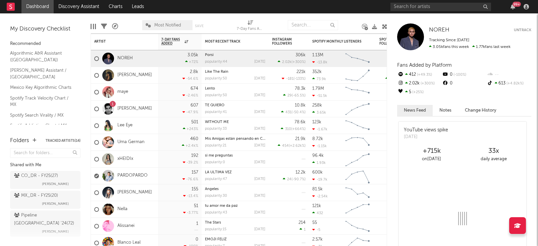  I want to click on div: 8.72k, so click(318, 139).